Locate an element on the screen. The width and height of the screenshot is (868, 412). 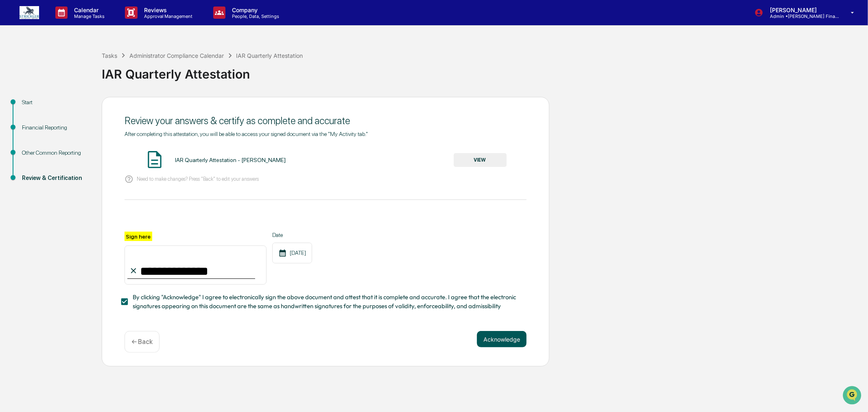
button: Open customer support is located at coordinates (11, 11).